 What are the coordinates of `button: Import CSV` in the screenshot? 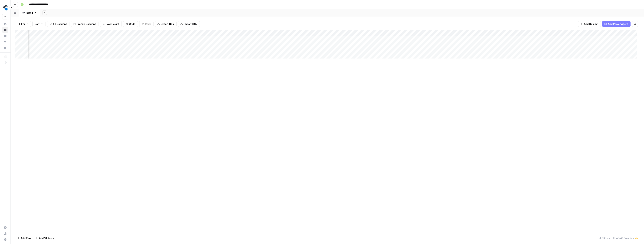 It's located at (189, 24).